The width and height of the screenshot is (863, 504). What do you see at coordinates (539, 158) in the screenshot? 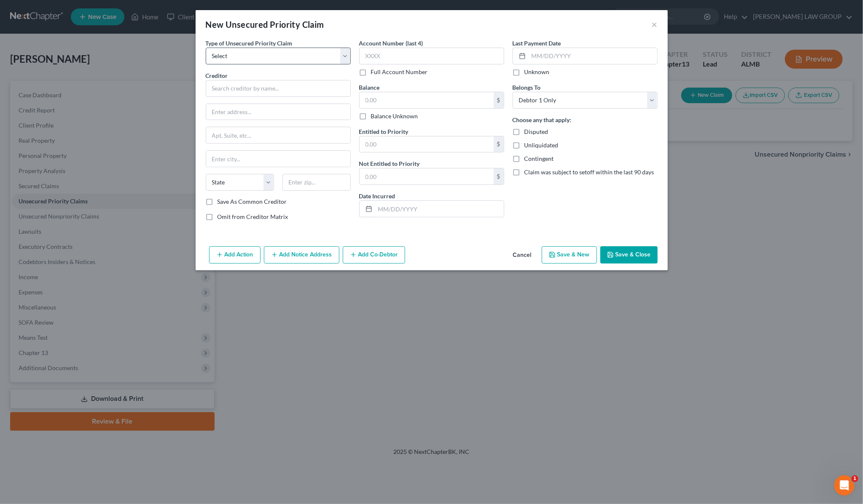
I see `span: Contingent` at bounding box center [539, 158].